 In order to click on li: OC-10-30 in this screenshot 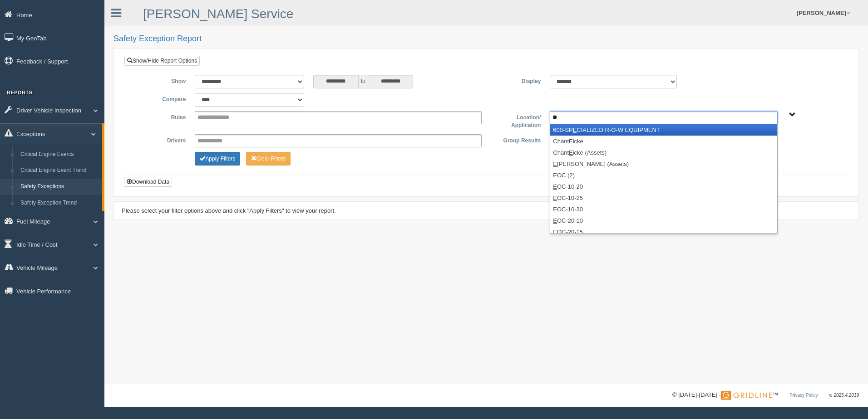, I will do `click(663, 209)`.